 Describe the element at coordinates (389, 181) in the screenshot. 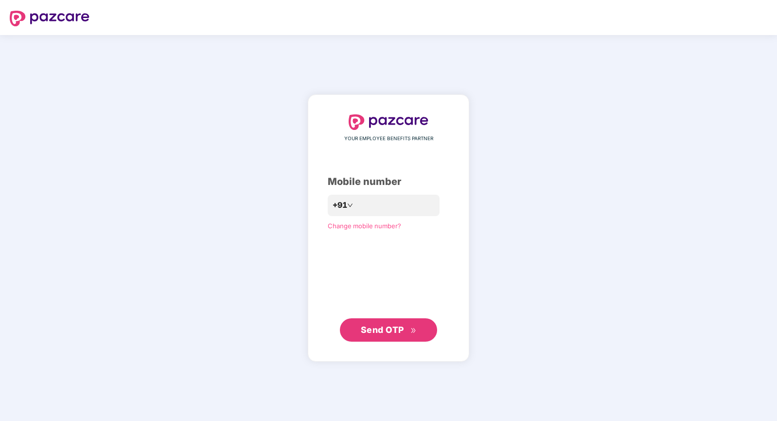

I see `div: Mobile number` at that location.